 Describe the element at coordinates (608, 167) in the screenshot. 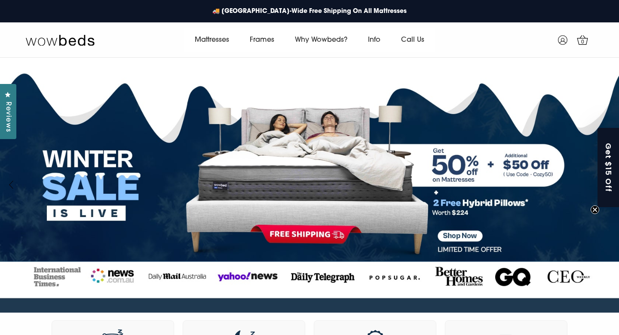

I see `div: Get $15 OffClose teaser` at that location.